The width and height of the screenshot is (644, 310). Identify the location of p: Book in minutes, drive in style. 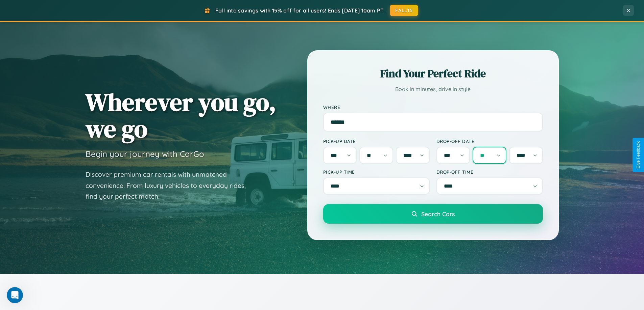
(433, 89).